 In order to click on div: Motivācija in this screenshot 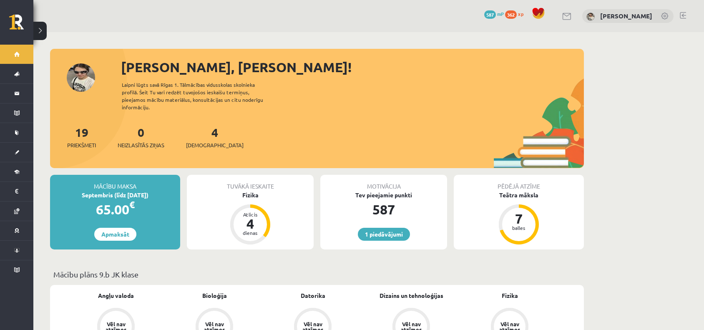, I will do `click(384, 183)`.